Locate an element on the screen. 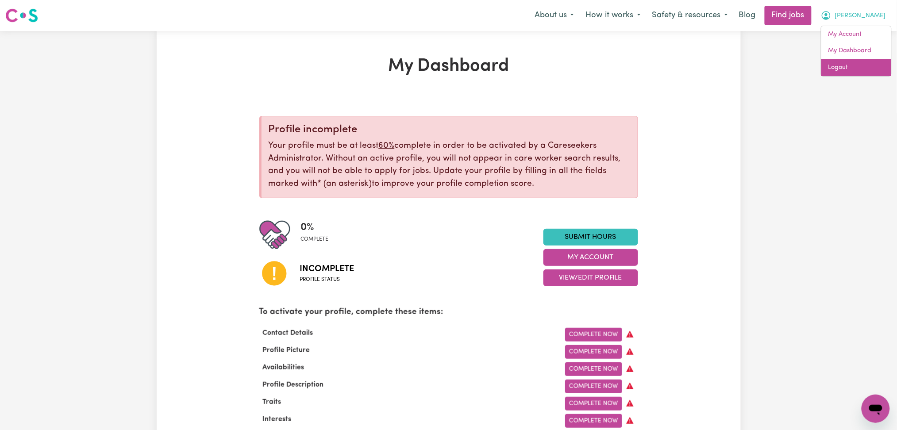 The width and height of the screenshot is (897, 430). a: My Dashboard is located at coordinates (856, 51).